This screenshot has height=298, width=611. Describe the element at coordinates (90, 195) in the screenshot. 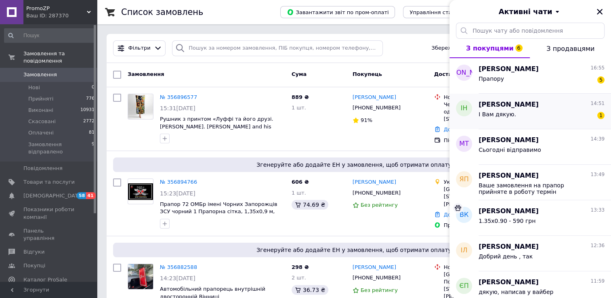

I see `span: 41` at that location.